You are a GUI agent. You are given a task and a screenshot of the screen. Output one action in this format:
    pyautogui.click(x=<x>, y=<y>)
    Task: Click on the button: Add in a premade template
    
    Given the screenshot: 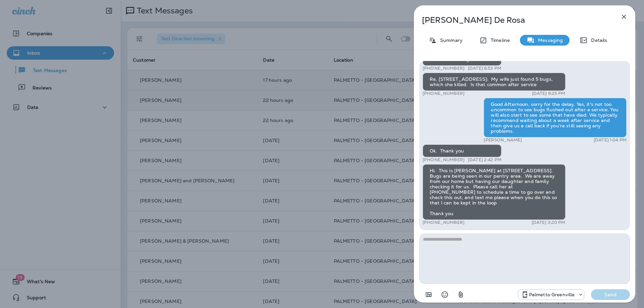 What is the action you would take?
    pyautogui.click(x=429, y=295)
    